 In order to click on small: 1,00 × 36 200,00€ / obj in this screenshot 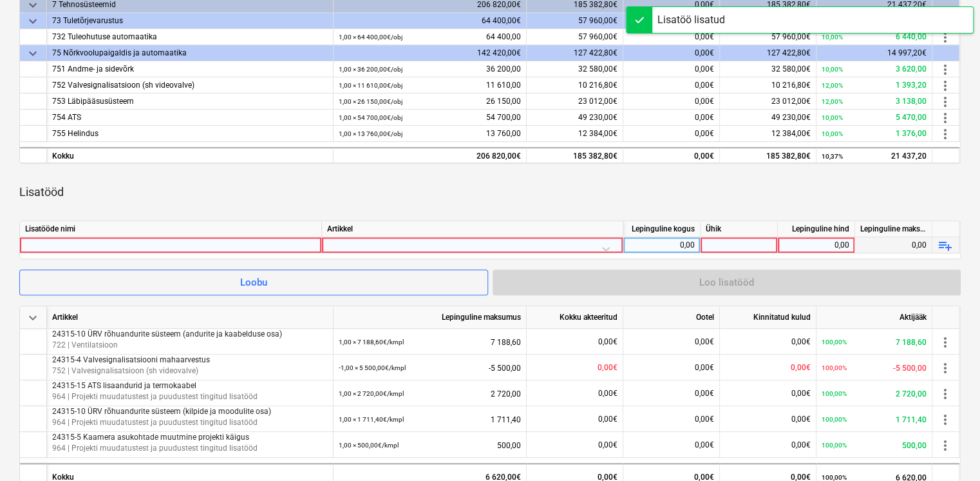, I will do `click(370, 69)`.